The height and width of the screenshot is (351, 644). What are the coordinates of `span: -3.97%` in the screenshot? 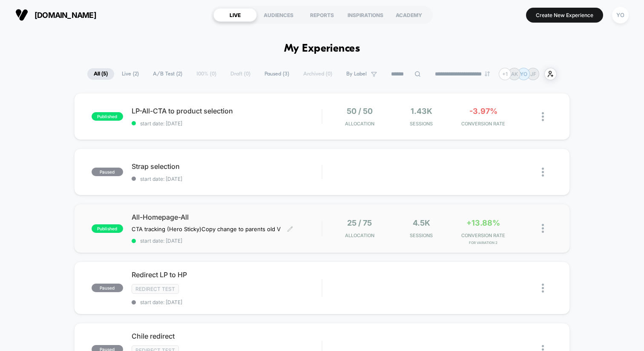 It's located at (483, 111).